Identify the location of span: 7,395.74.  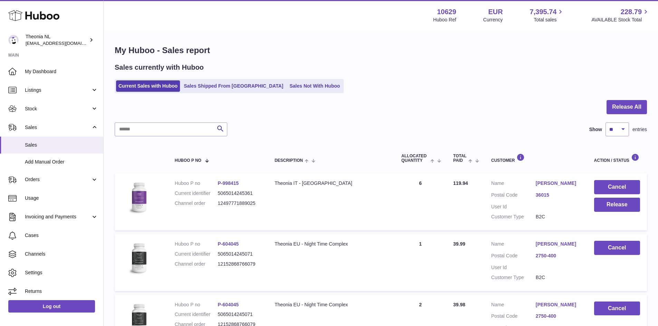
(543, 12).